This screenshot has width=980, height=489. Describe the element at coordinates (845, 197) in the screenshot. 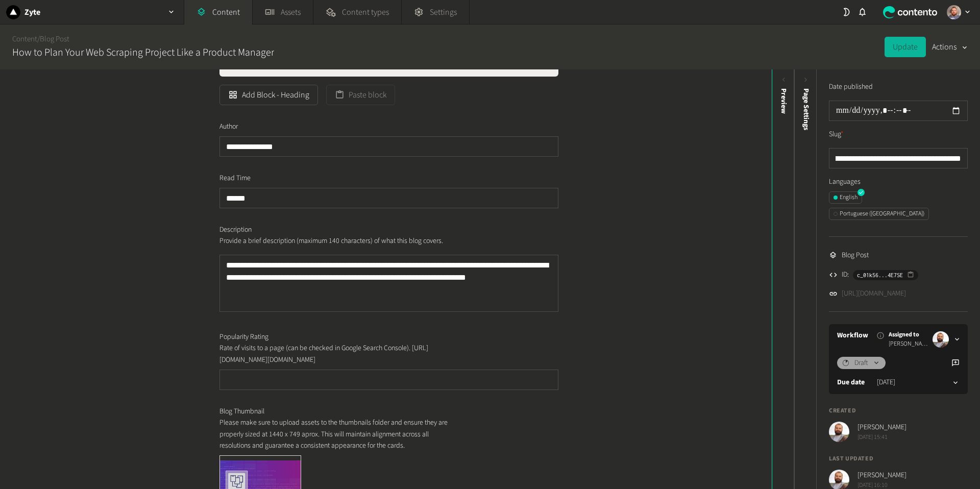

I see `div: English` at that location.